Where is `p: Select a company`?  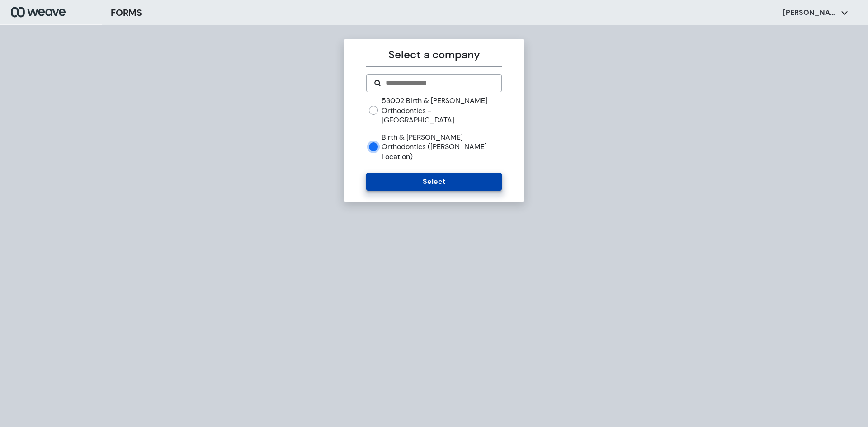 p: Select a company is located at coordinates (433, 54).